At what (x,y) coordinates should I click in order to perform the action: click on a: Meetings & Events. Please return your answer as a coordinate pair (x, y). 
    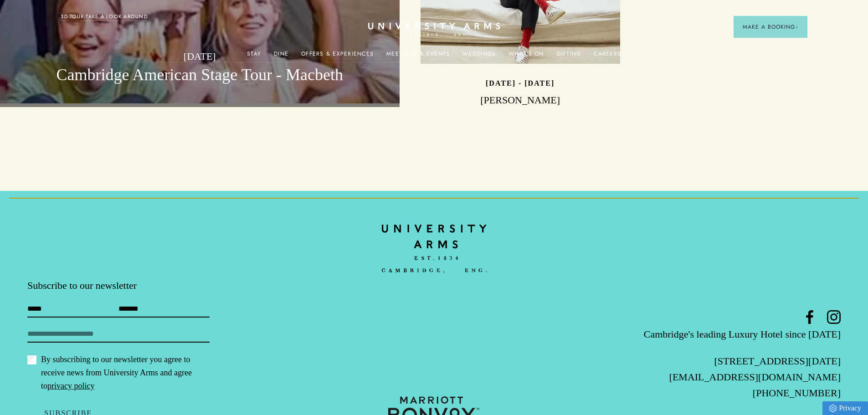
    Looking at the image, I should click on (418, 57).